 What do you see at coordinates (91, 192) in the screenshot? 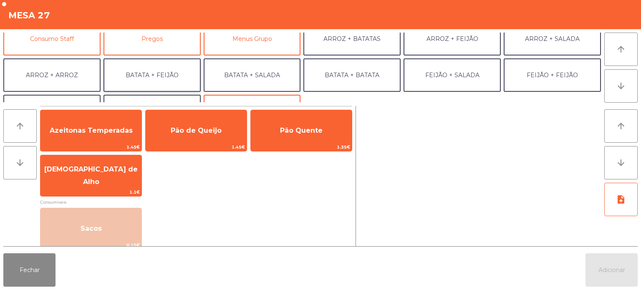
I see `span: 1.1€` at bounding box center [91, 192].